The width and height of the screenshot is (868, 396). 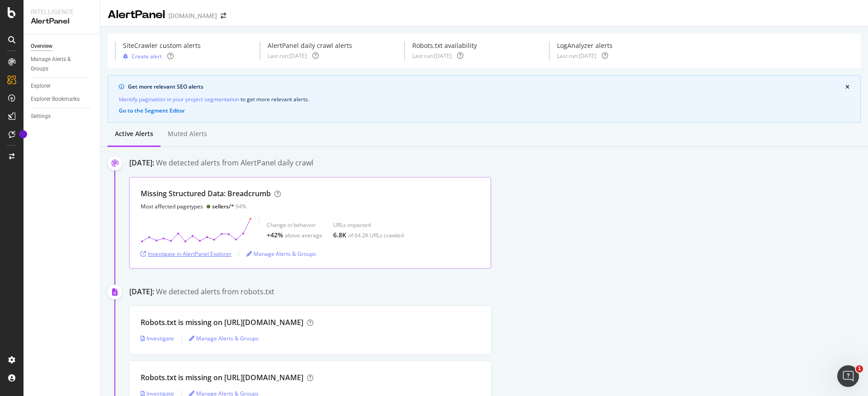 What do you see at coordinates (235, 163) in the screenshot?
I see `div: We detected alerts from AlertPanel daily crawl` at bounding box center [235, 163].